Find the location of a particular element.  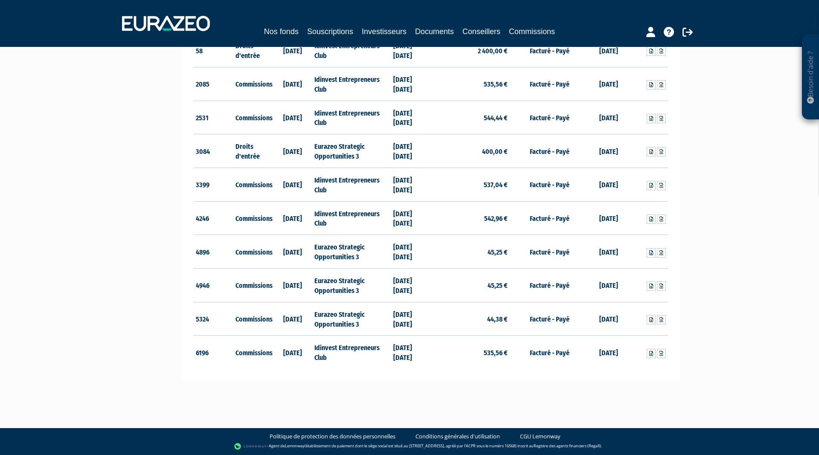

td: 4246 is located at coordinates (213, 218).